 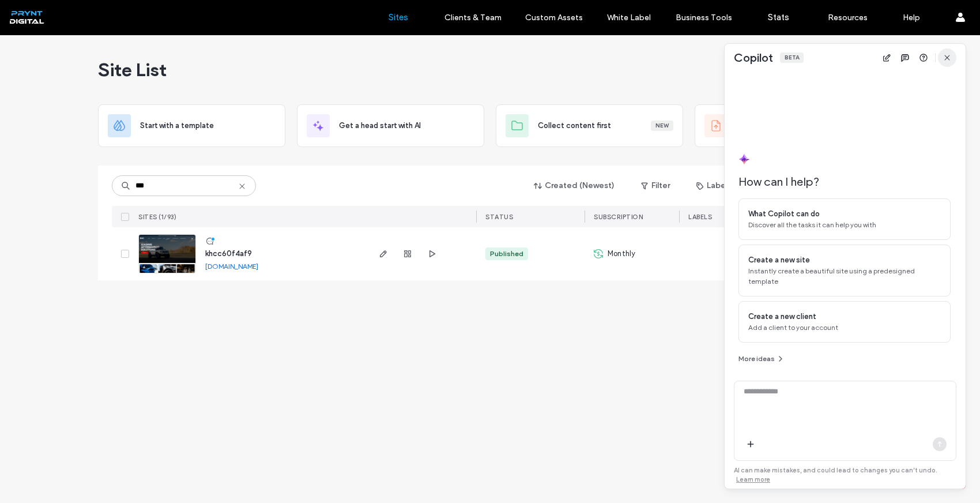 I want to click on span: How can I help?, so click(x=845, y=182).